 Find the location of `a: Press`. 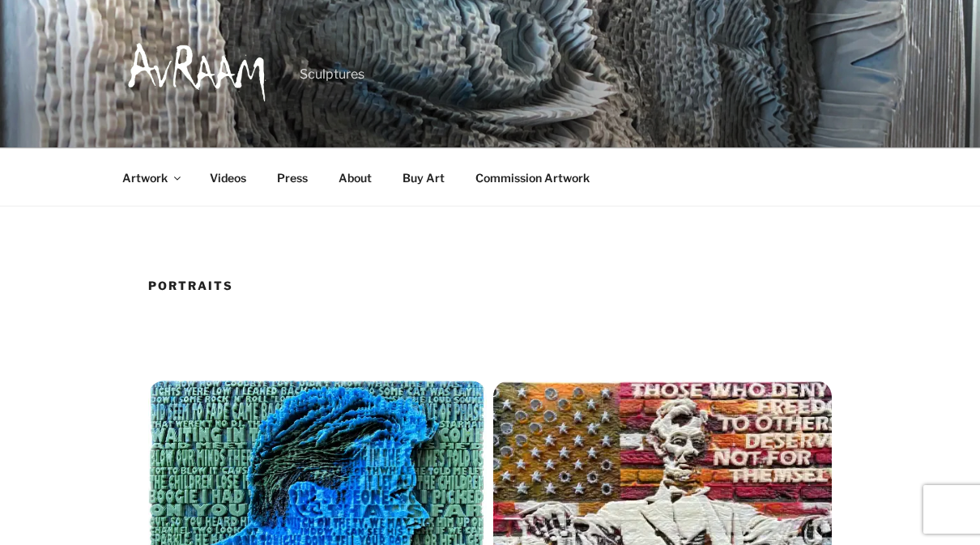

a: Press is located at coordinates (291, 177).